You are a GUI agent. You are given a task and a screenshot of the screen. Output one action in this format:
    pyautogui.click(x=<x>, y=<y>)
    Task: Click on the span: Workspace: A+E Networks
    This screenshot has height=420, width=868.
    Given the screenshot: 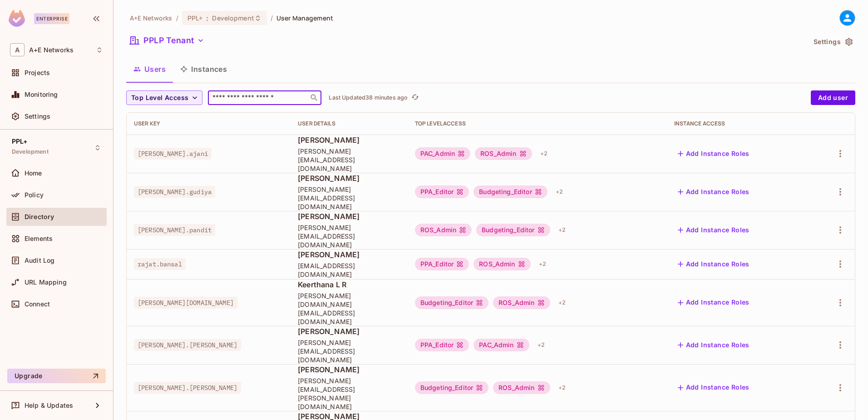 What is the action you would take?
    pyautogui.click(x=51, y=50)
    